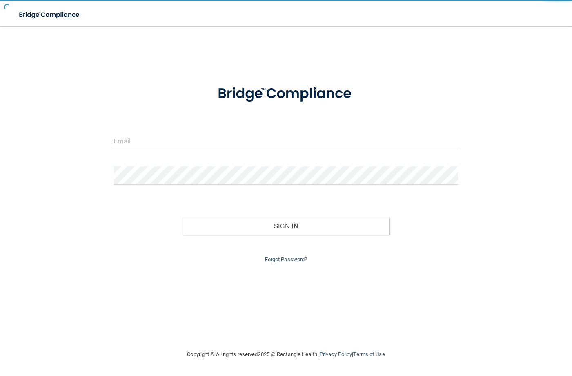 The height and width of the screenshot is (376, 572). What do you see at coordinates (336, 354) in the screenshot?
I see `a: Privacy Policy` at bounding box center [336, 354].